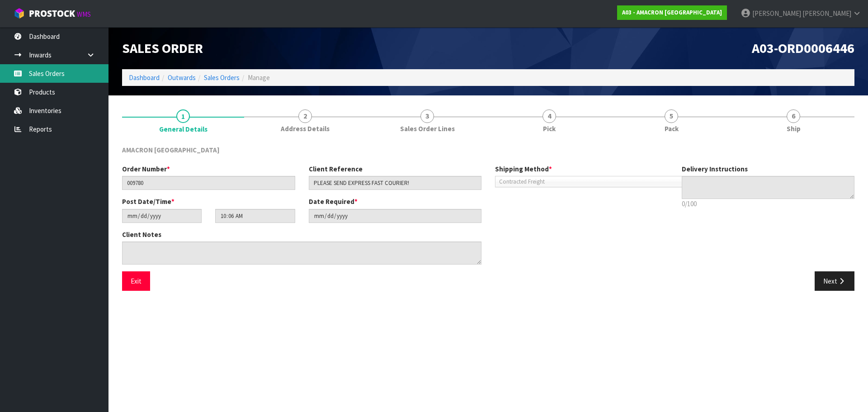 This screenshot has height=412, width=868. Describe the element at coordinates (305, 128) in the screenshot. I see `span: Address Details` at that location.